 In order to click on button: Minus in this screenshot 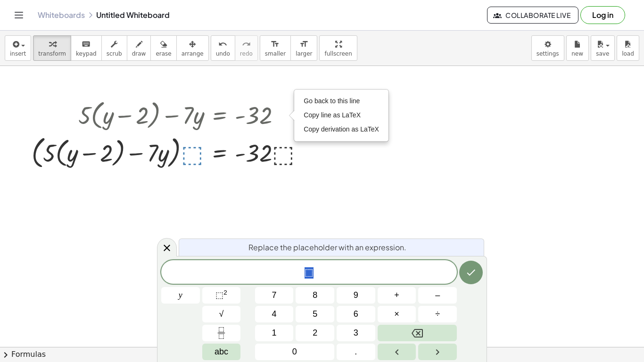, I will do `click(437, 295)`.